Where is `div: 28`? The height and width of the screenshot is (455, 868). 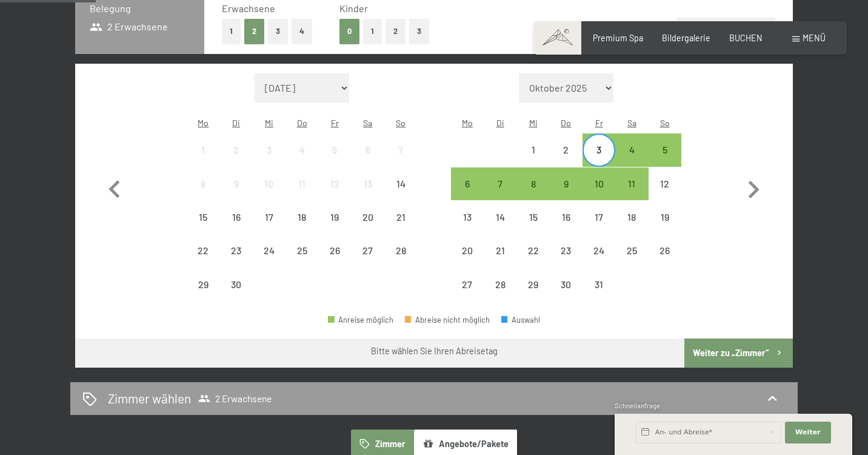 div: 28 is located at coordinates (400, 261).